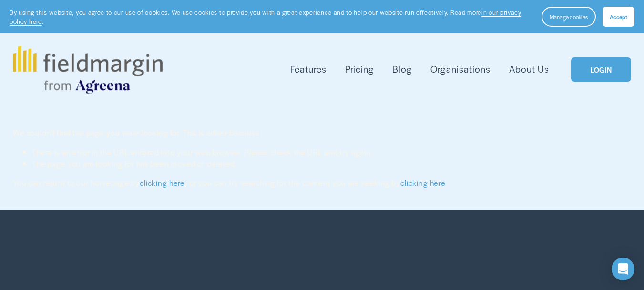 The height and width of the screenshot is (290, 644). What do you see at coordinates (460, 69) in the screenshot?
I see `a: Organisations` at bounding box center [460, 69].